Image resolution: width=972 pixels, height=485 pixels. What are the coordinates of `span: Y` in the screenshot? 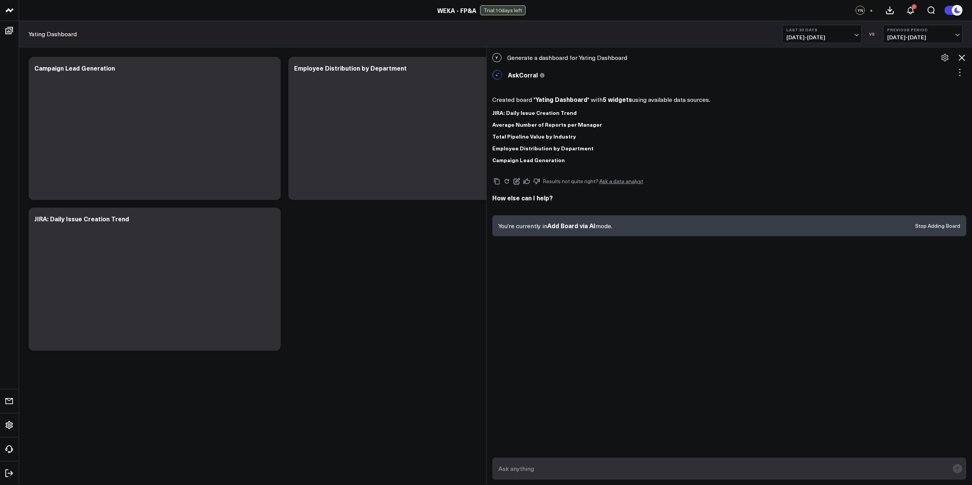 It's located at (497, 58).